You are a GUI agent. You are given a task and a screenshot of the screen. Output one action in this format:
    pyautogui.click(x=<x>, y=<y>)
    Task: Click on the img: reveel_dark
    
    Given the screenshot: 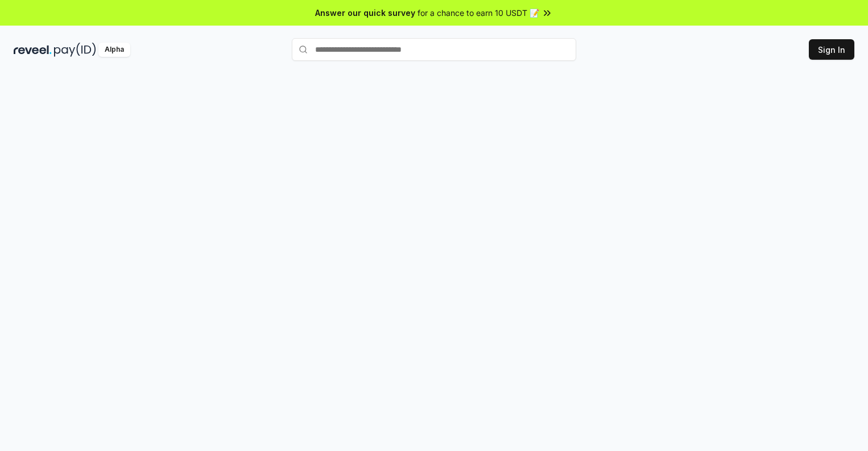 What is the action you would take?
    pyautogui.click(x=33, y=50)
    